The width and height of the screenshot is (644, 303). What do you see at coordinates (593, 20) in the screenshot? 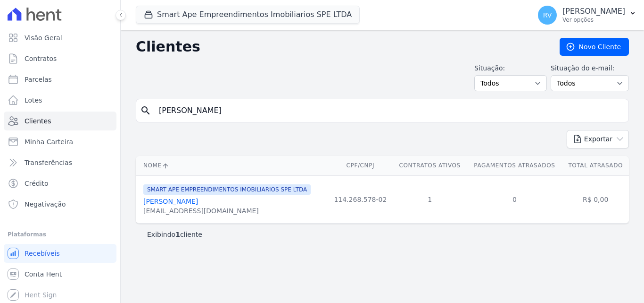
I see `p: Ver opções` at bounding box center [593, 20].